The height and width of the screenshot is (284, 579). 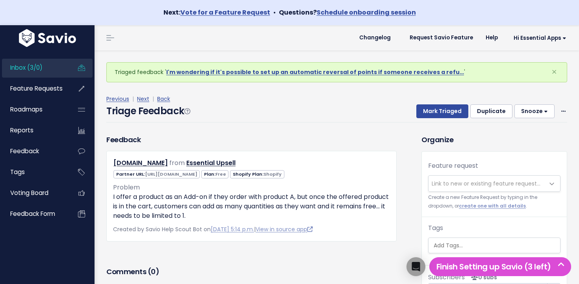 What do you see at coordinates (26, 67) in the screenshot?
I see `span: Inbox (3/0)` at bounding box center [26, 67].